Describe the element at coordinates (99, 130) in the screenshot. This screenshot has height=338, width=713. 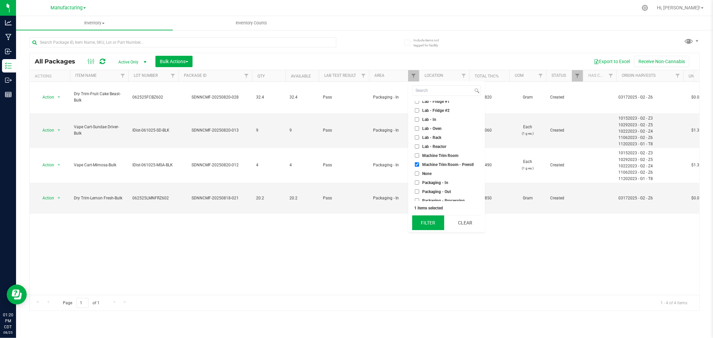
I see `span: Vape Cart-Sundae Driver-Bulk` at that location.